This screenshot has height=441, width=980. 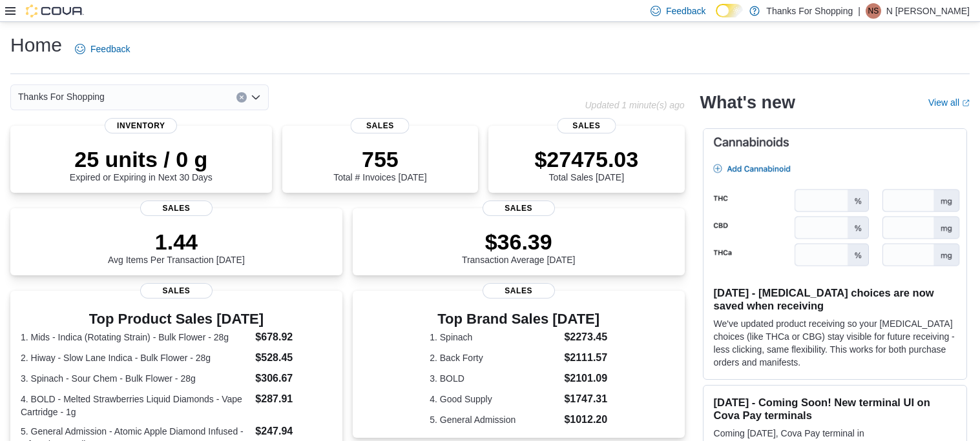 What do you see at coordinates (747, 103) in the screenshot?
I see `h2: What's new` at bounding box center [747, 103].